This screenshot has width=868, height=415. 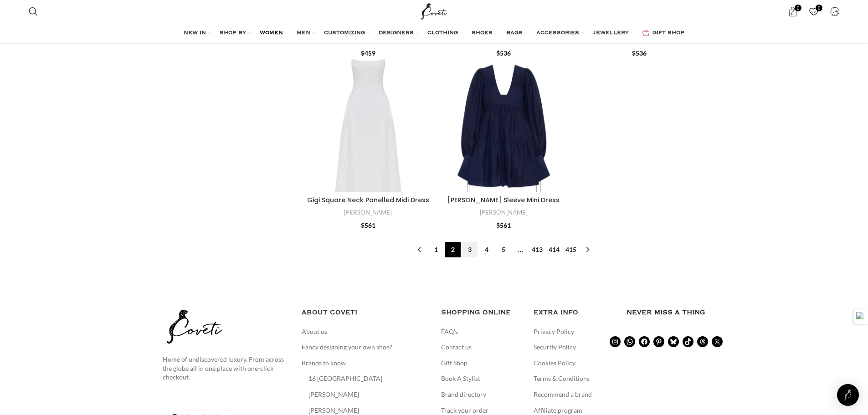 I want to click on span: WOMEN, so click(x=271, y=34).